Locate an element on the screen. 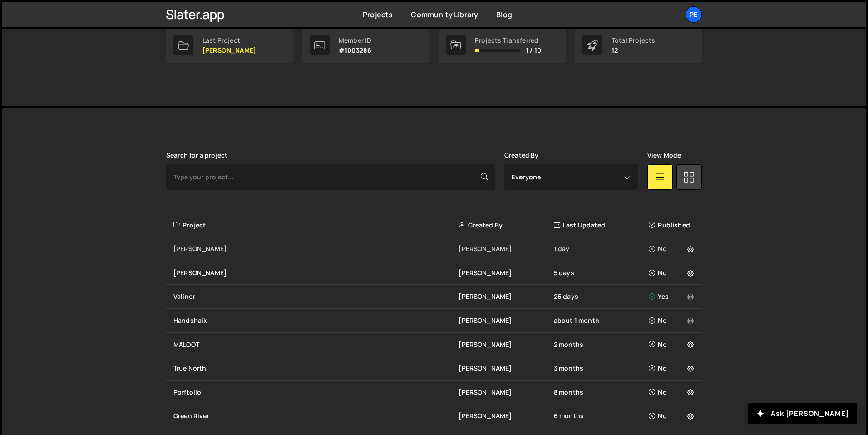  div: Project is located at coordinates (316, 225).